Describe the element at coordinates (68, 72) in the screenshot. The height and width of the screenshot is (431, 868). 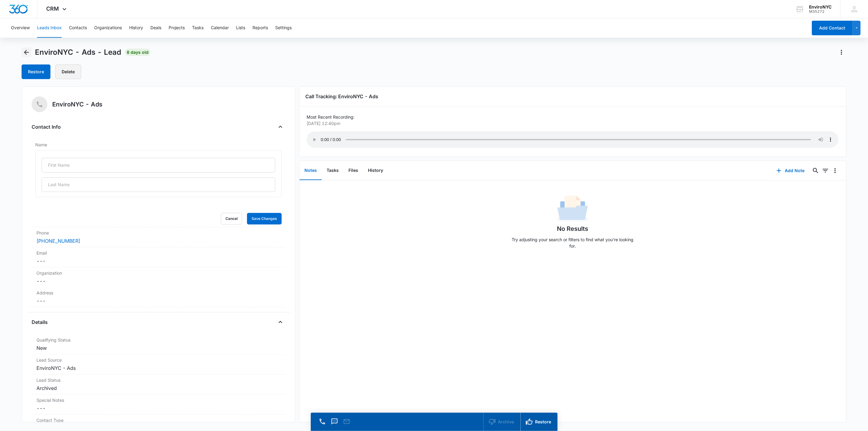
I see `button: Delete` at that location.